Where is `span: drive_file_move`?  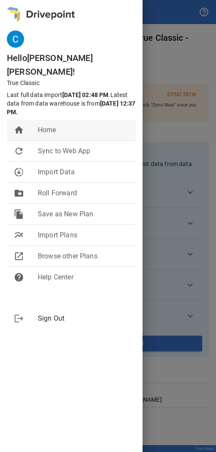
span: drive_file_move is located at coordinates (19, 193).